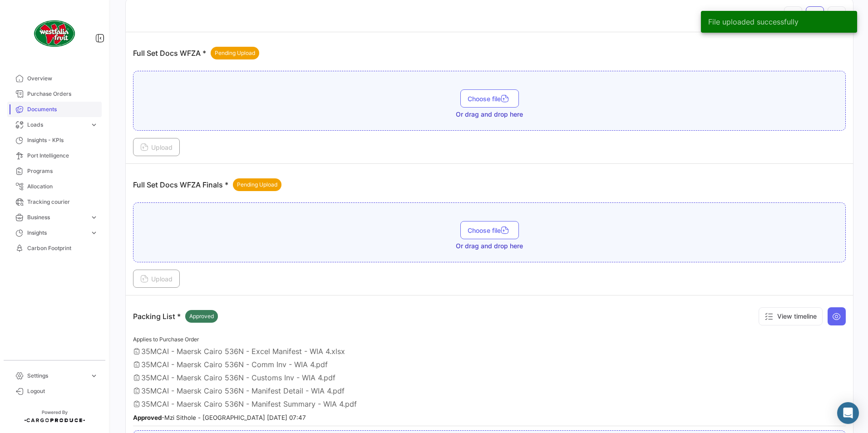 The image size is (868, 433). Describe the element at coordinates (243, 391) in the screenshot. I see `span: 35MCAI - Maersk Cairo 536N - Manifest Detail - WIA 4.pdf` at that location.